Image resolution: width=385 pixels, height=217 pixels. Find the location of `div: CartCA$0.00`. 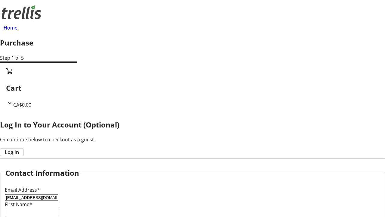

div: CartCA$0.00 is located at coordinates (193, 88).